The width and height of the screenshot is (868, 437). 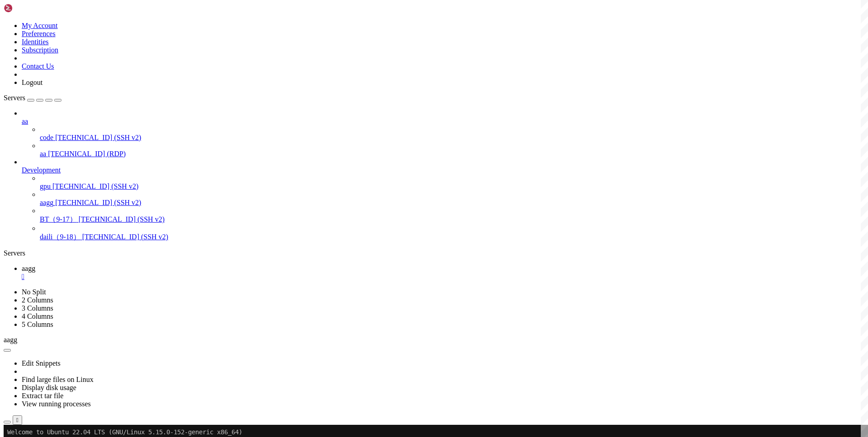 What do you see at coordinates (45, 186) in the screenshot?
I see `span: gpu` at bounding box center [45, 186].